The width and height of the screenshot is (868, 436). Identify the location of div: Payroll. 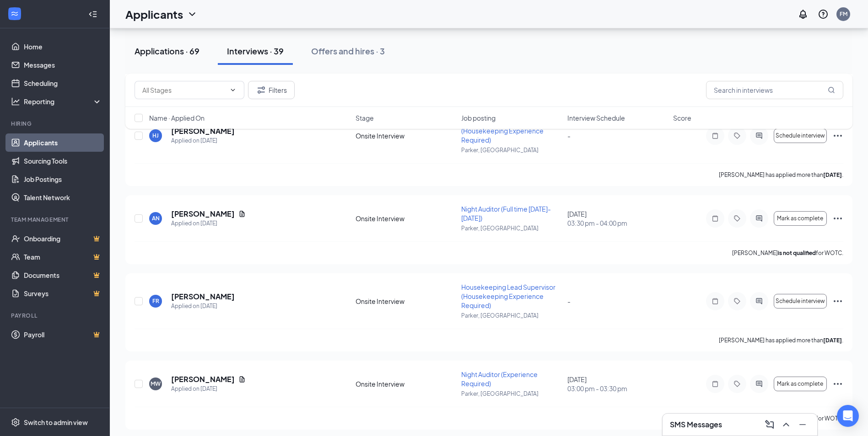
(55, 316).